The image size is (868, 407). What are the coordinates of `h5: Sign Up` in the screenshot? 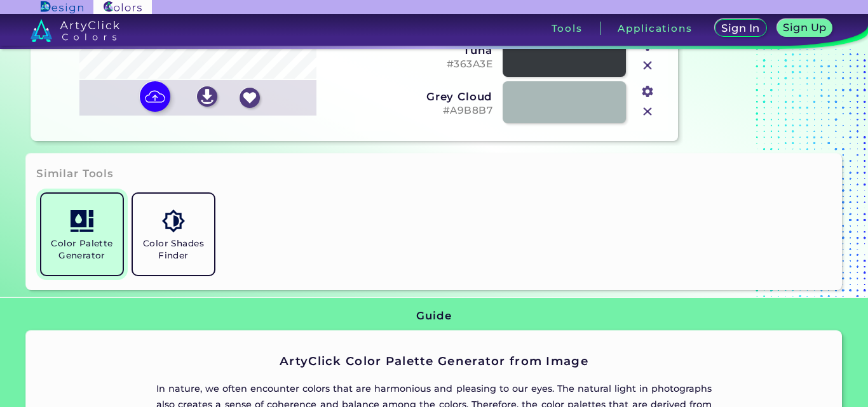 It's located at (805, 27).